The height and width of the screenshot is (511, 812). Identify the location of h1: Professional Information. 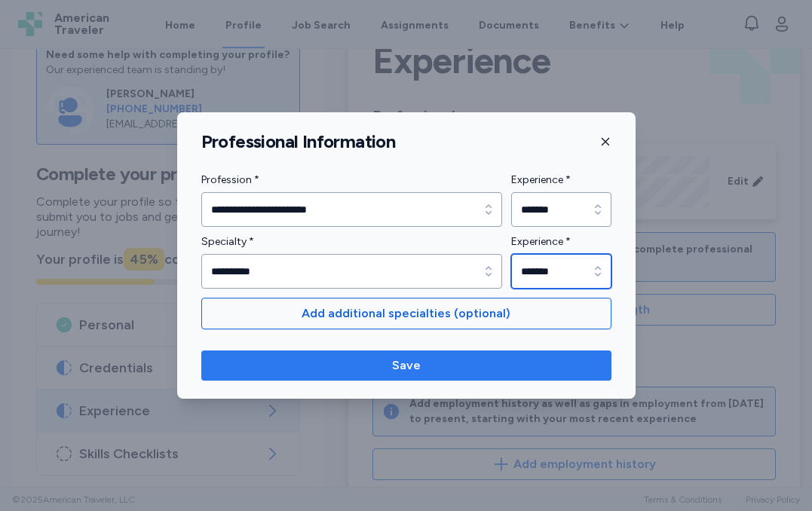
(298, 142).